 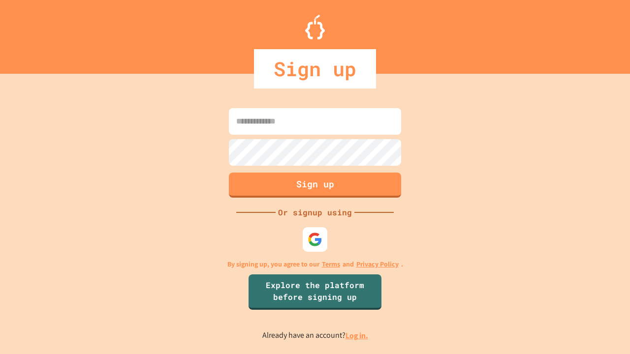 I want to click on div: Or signup using, so click(x=315, y=212).